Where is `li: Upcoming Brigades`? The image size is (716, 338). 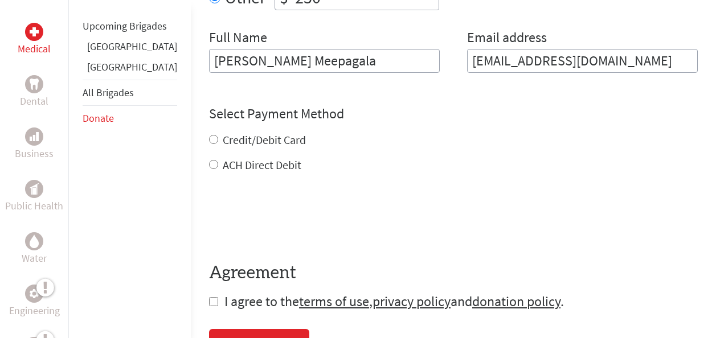 li: Upcoming Brigades is located at coordinates (130, 26).